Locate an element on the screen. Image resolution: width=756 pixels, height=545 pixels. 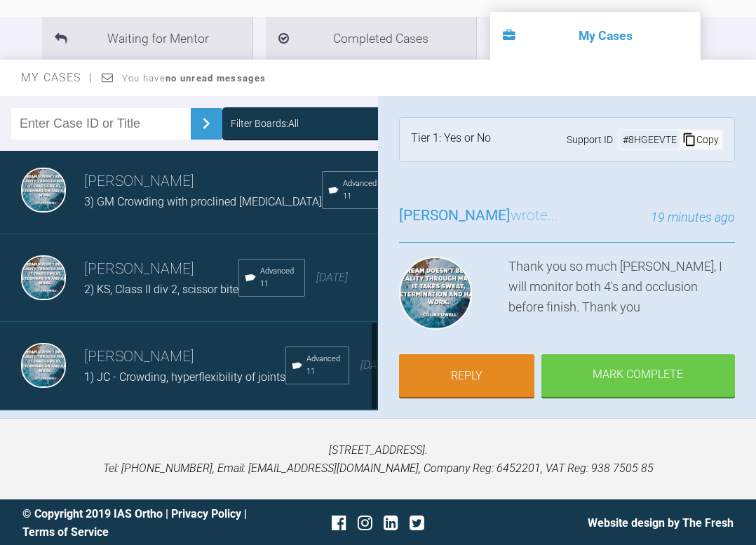
h3: wrote... is located at coordinates (479, 216).